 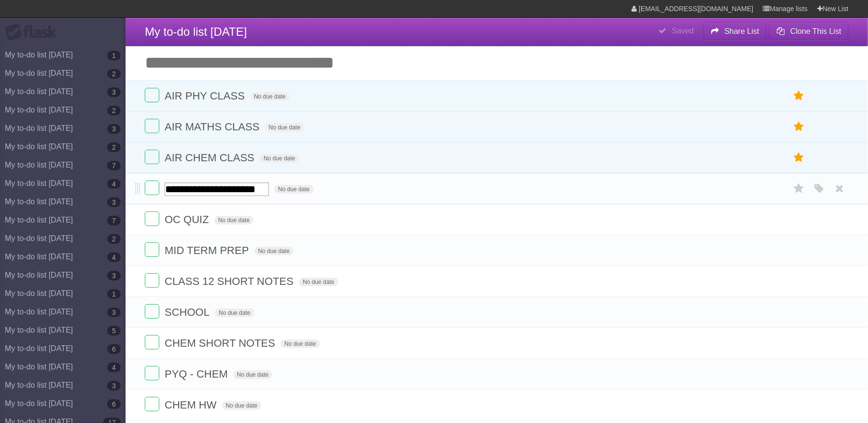 What do you see at coordinates (683, 31) in the screenshot?
I see `b: Saved` at bounding box center [683, 31].